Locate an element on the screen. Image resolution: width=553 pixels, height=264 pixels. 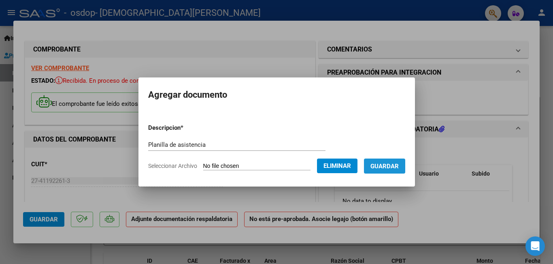
div: Open Intercom Messenger is located at coordinates (535, 246).